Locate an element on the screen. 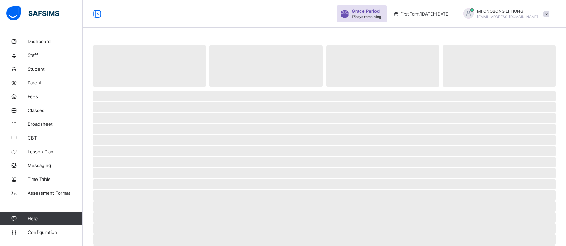  span: Time Table is located at coordinates (55, 179).